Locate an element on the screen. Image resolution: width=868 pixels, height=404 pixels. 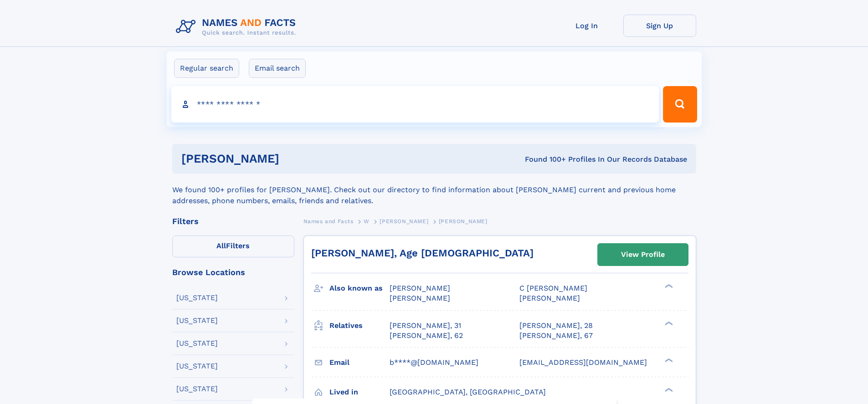
a: View Profile is located at coordinates (643, 255).